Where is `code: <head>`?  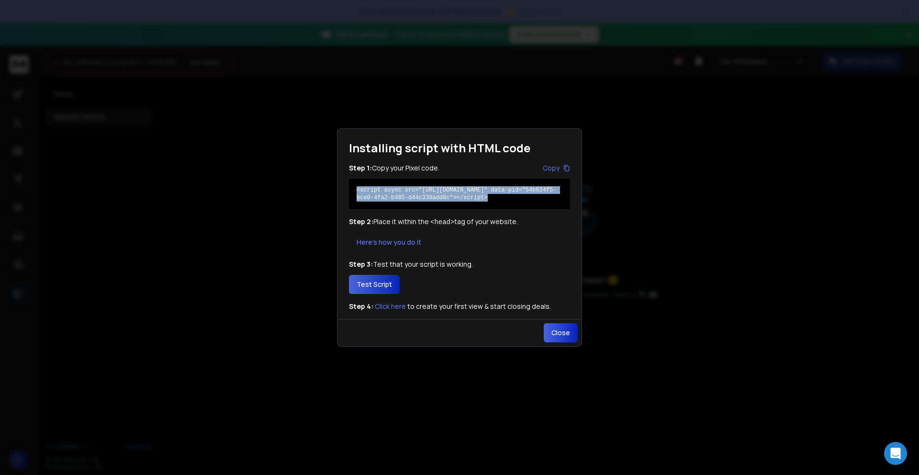
code: <head> is located at coordinates (442, 222).